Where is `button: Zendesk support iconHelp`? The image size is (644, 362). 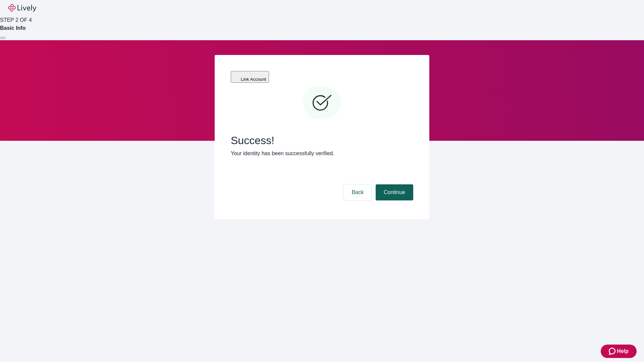 button: Zendesk support iconHelp is located at coordinates (619, 351).